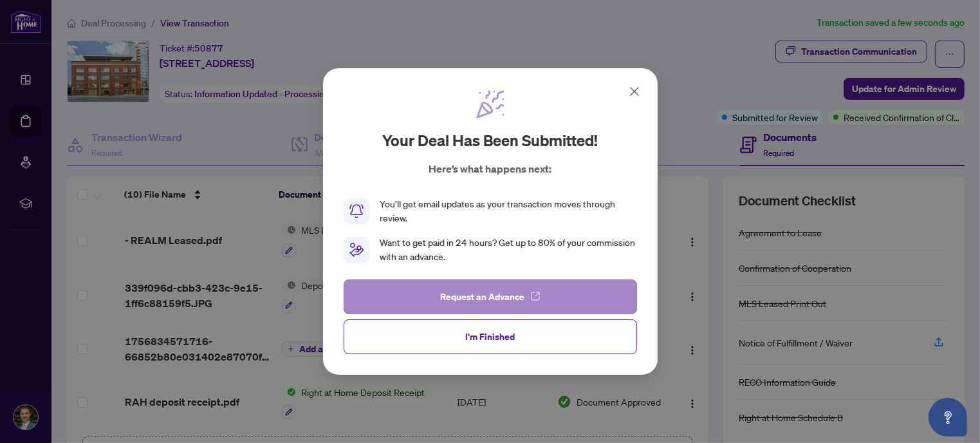 The image size is (980, 443). Describe the element at coordinates (490, 141) in the screenshot. I see `h2: Your deal has been submitted!` at that location.